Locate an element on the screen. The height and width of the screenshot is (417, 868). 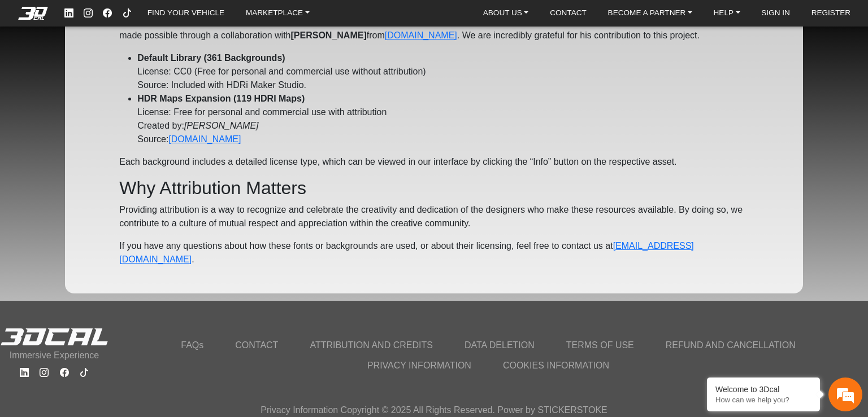
div: Articles is located at coordinates (180, 331).